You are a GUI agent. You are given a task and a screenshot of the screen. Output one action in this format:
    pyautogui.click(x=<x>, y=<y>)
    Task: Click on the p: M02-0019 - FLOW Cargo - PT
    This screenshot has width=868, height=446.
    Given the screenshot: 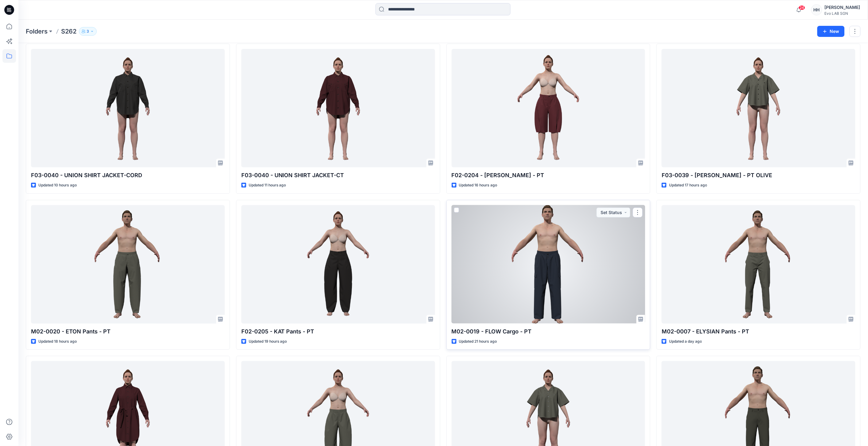 What is the action you would take?
    pyautogui.click(x=548, y=331)
    